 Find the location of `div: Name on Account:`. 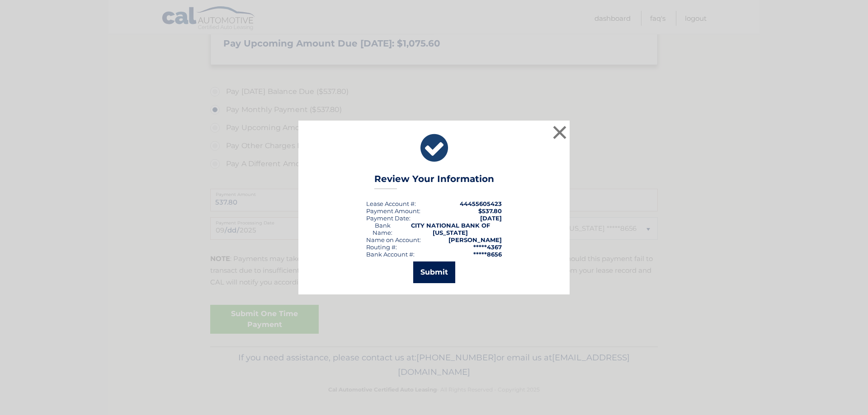

div: Name on Account: is located at coordinates (394, 240).